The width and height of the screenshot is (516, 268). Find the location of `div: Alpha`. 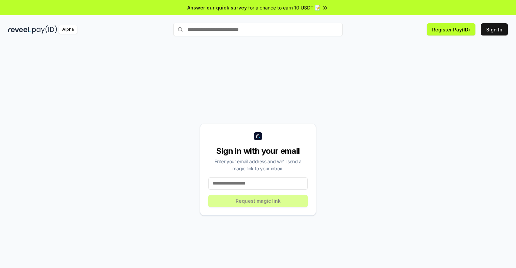

div: Alpha is located at coordinates (68, 29).